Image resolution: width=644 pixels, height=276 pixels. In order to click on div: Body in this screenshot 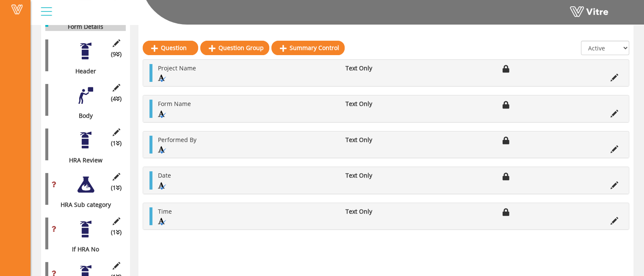, I will do `click(82, 116)`.